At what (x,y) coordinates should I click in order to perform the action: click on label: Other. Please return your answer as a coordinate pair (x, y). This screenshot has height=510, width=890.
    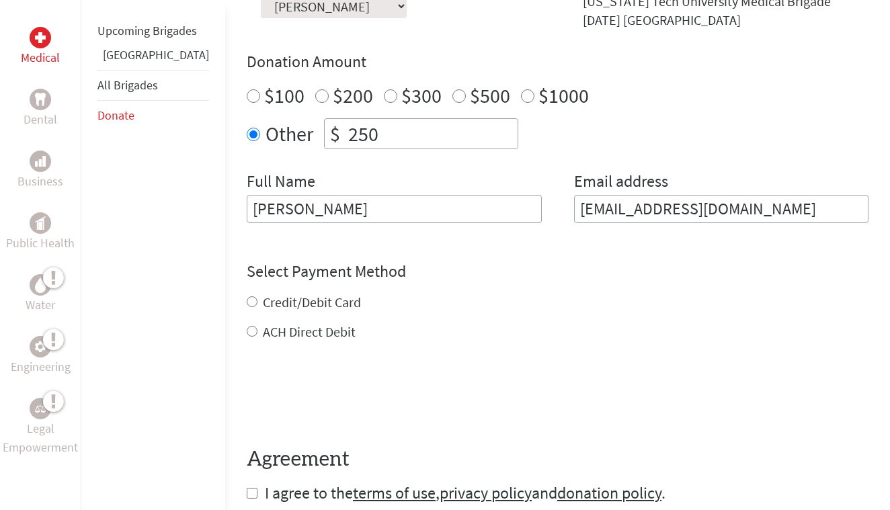
    Looking at the image, I should click on (289, 134).